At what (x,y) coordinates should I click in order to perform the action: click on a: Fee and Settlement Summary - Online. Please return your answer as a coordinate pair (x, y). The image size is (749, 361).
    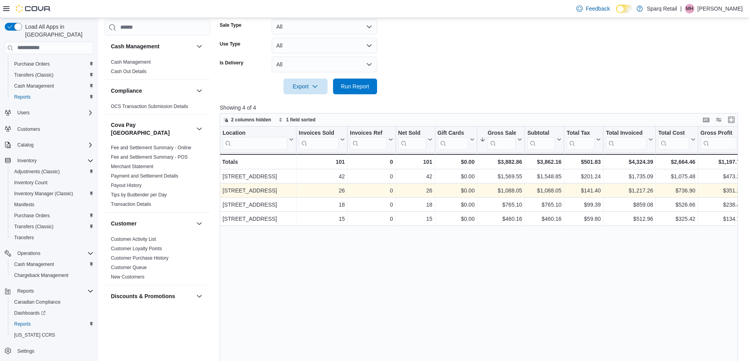
    Looking at the image, I should click on (151, 148).